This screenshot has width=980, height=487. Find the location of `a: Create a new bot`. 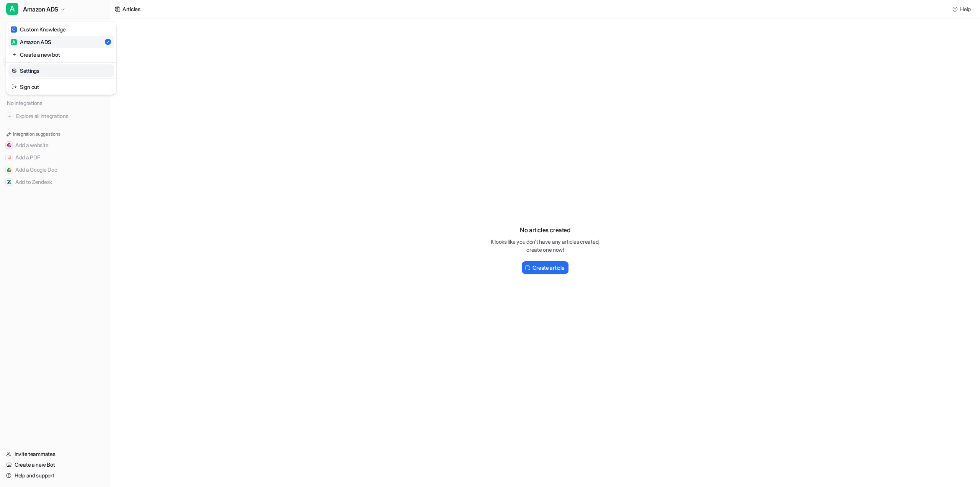

a: Create a new bot is located at coordinates (61, 54).